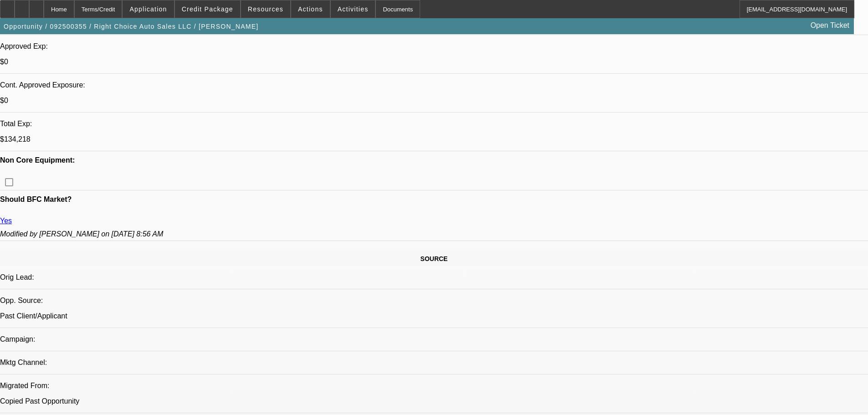 The height and width of the screenshot is (415, 868). Describe the element at coordinates (353, 9) in the screenshot. I see `span: Activities` at that location.